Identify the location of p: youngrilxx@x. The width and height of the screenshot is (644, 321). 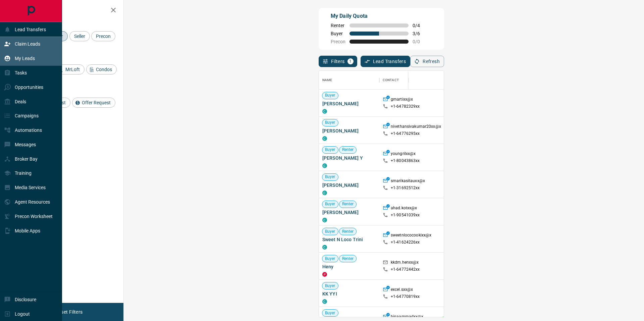
(403, 154).